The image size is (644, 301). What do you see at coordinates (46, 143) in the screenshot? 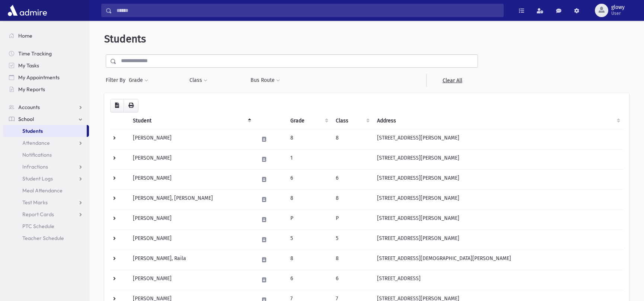
I see `a: Attendance` at bounding box center [46, 143].